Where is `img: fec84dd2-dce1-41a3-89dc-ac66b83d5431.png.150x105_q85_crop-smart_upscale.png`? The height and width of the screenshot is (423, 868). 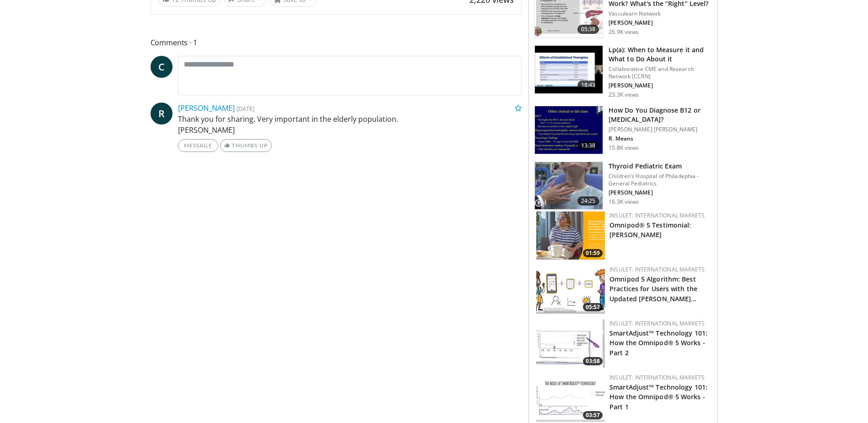 img: fec84dd2-dce1-41a3-89dc-ac66b83d5431.png.150x105_q85_crop-smart_upscale.png is located at coordinates (570, 397).